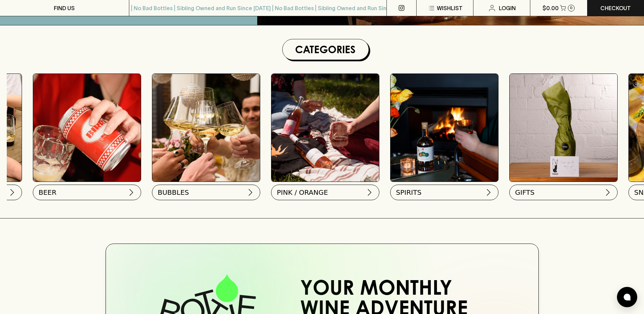 The width and height of the screenshot is (644, 314). Describe the element at coordinates (564, 128) in the screenshot. I see `img: GIFT WRA-16 1` at that location.